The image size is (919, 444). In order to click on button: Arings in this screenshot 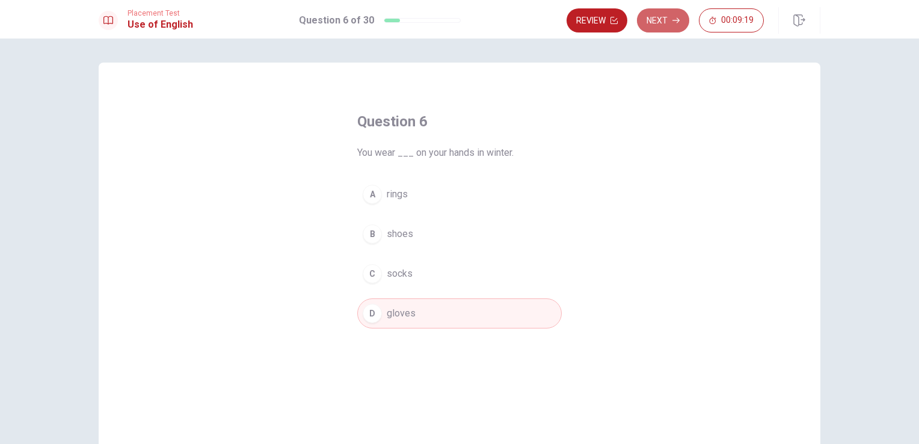, I will do `click(459, 194)`.